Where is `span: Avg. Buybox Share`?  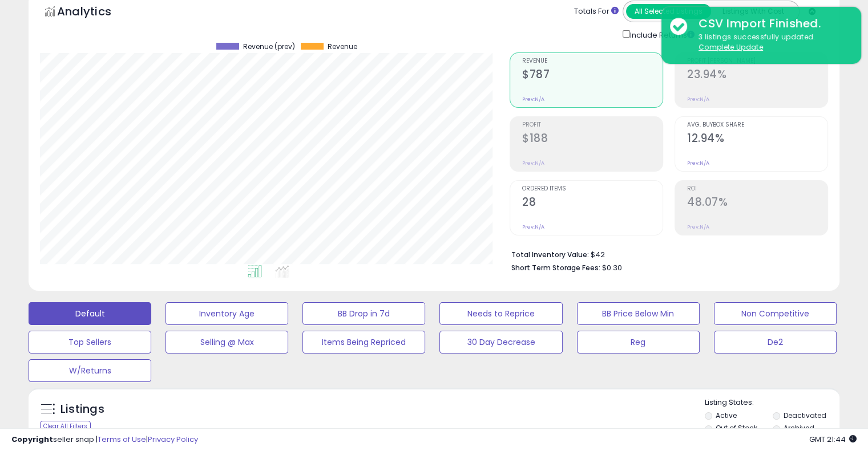
span: Avg. Buybox Share is located at coordinates (757, 125).